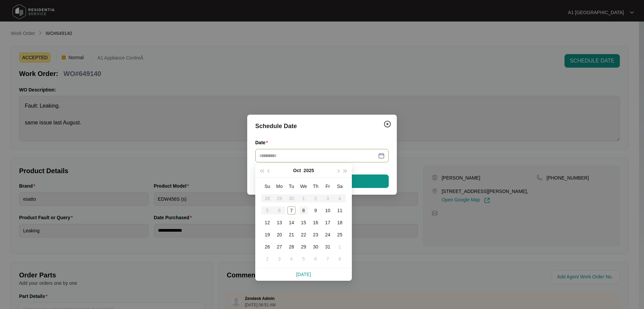  I want to click on div: 4, so click(292, 259).